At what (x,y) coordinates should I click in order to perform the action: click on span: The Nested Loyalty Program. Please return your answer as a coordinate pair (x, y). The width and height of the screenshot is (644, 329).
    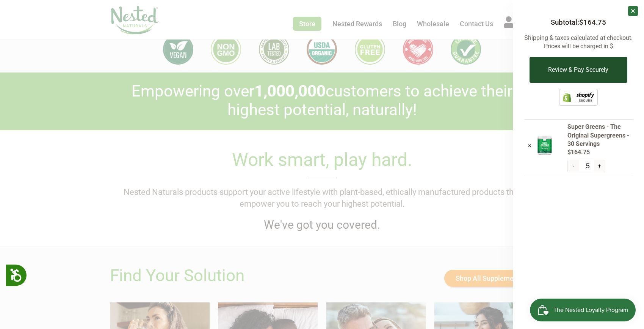
    Looking at the image, I should click on (61, 11).